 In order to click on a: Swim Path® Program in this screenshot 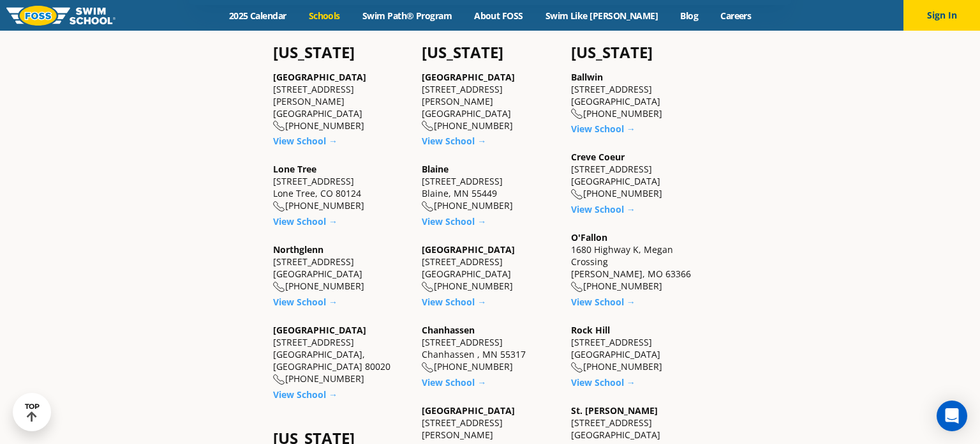, I will do `click(406, 15)`.